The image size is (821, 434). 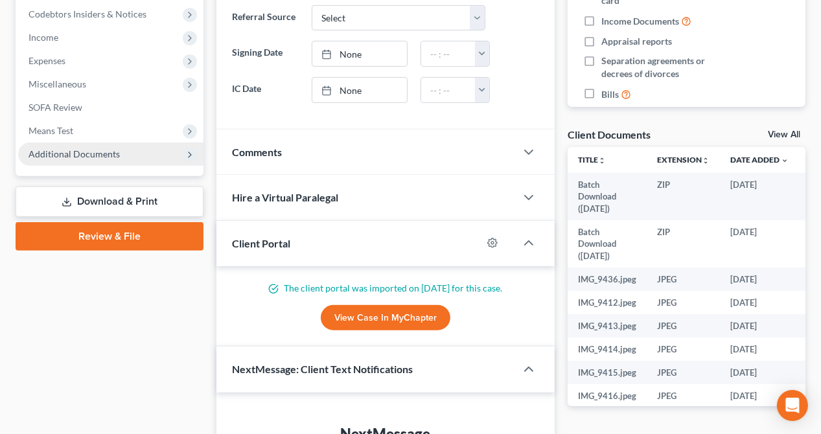 What do you see at coordinates (285, 197) in the screenshot?
I see `span: Hire a Virtual Paralegal` at bounding box center [285, 197].